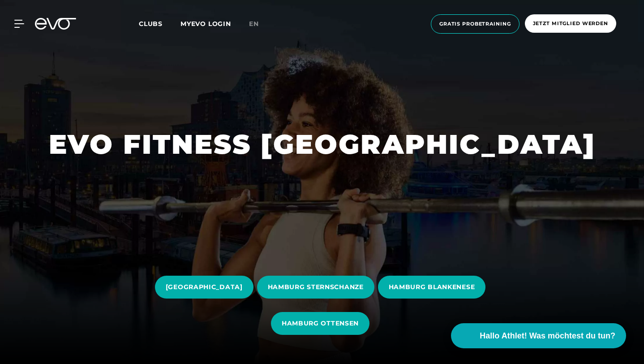 The width and height of the screenshot is (644, 364). I want to click on span: Hallo Athlet! Was möchtest du tun?, so click(548, 336).